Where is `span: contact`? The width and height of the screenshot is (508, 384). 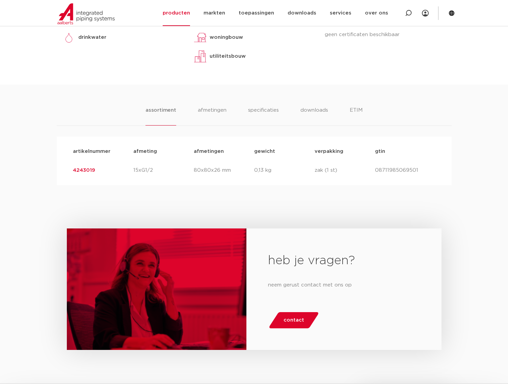
span: contact is located at coordinates (293, 320).